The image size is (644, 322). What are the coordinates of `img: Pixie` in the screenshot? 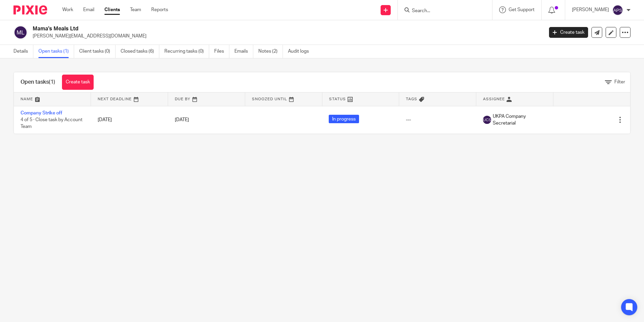 It's located at (31, 10).